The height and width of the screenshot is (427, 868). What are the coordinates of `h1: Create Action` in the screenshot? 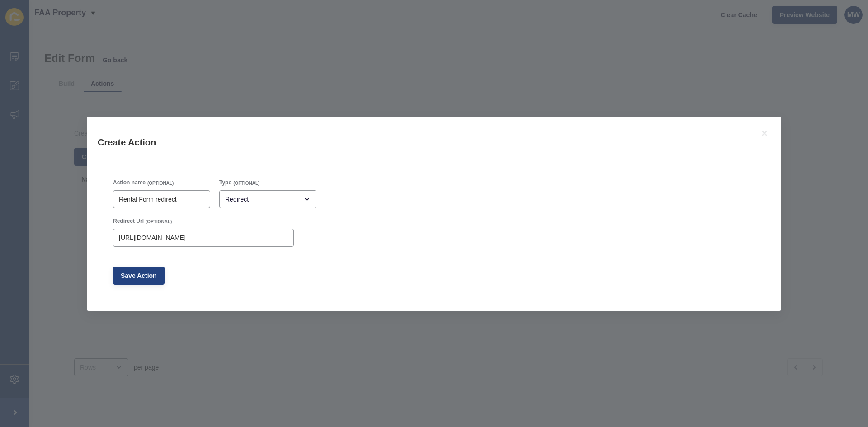 It's located at (422, 142).